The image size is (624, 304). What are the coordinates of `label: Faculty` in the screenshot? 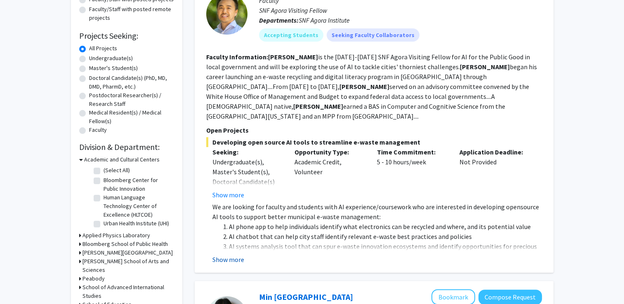 It's located at (98, 130).